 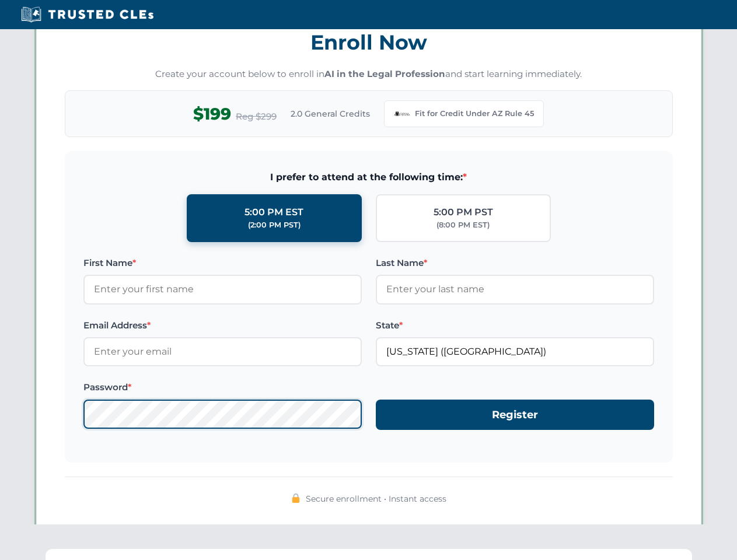 I want to click on button: Register, so click(x=514, y=415).